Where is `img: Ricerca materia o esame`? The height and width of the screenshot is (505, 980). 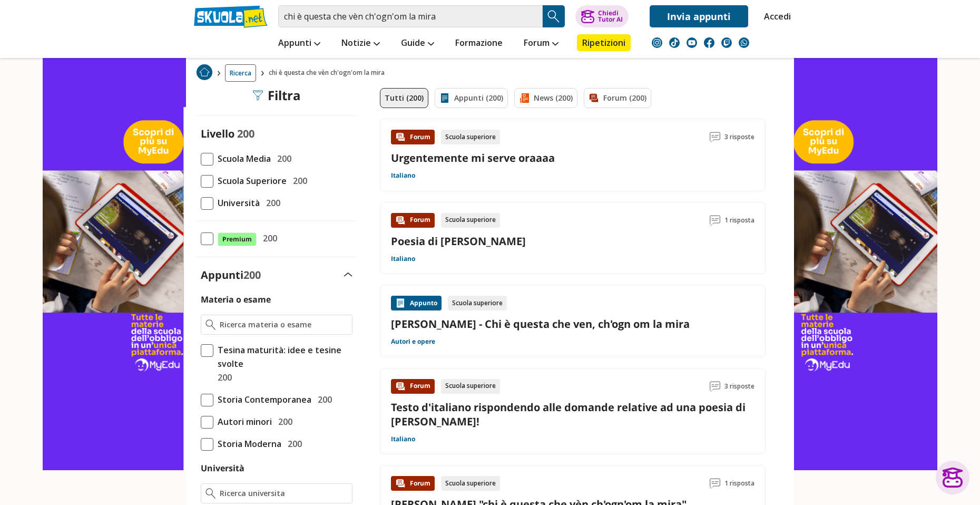 img: Ricerca materia o esame is located at coordinates (211, 325).